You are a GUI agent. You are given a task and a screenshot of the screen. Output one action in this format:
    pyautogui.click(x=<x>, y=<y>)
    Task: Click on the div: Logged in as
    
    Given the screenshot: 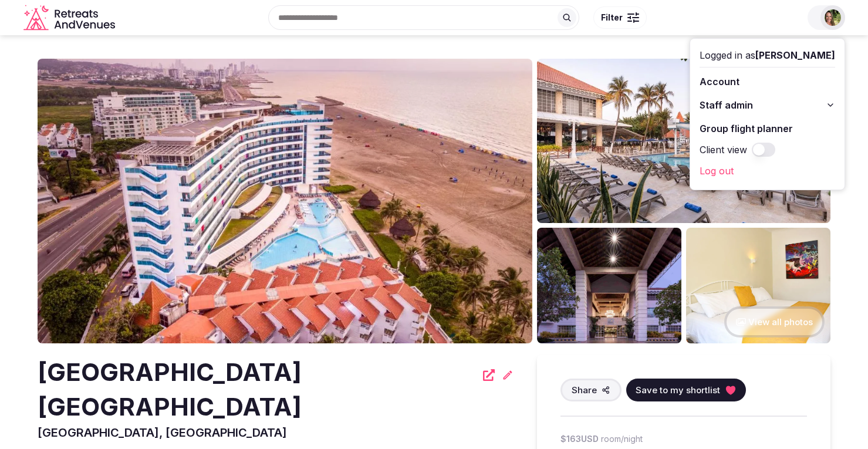 What is the action you would take?
    pyautogui.click(x=767, y=55)
    